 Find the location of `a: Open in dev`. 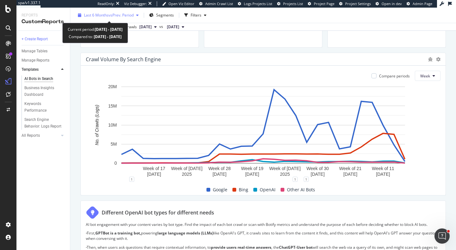

a: Open in dev is located at coordinates (389, 4).